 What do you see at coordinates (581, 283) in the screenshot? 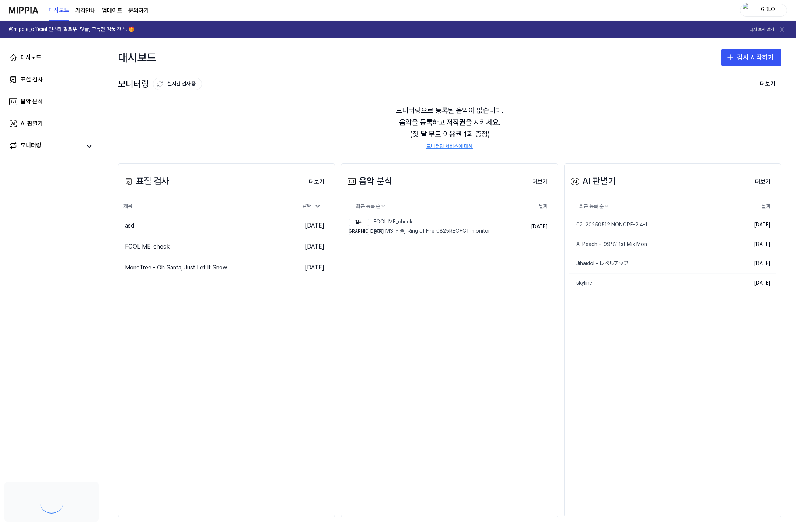
I see `div: skyline` at bounding box center [581, 283].